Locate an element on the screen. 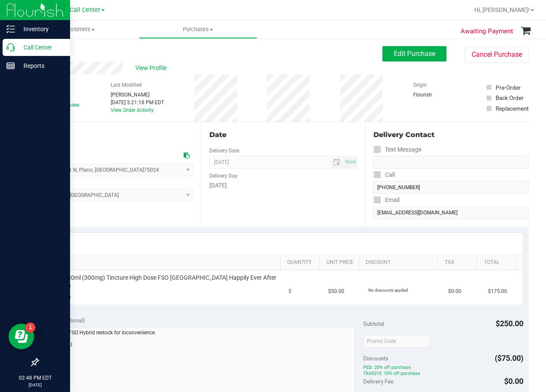  span: TXAIQ10: 10% off purchase is located at coordinates (443, 374).